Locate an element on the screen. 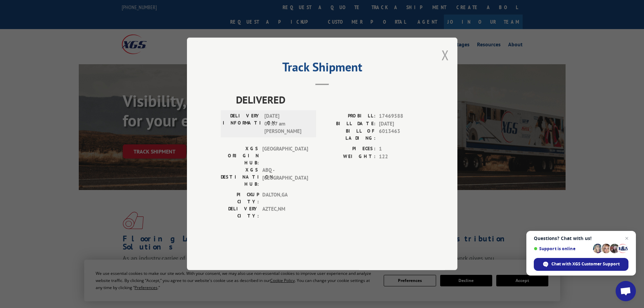 The image size is (644, 308). span: 122 is located at coordinates (401, 156).